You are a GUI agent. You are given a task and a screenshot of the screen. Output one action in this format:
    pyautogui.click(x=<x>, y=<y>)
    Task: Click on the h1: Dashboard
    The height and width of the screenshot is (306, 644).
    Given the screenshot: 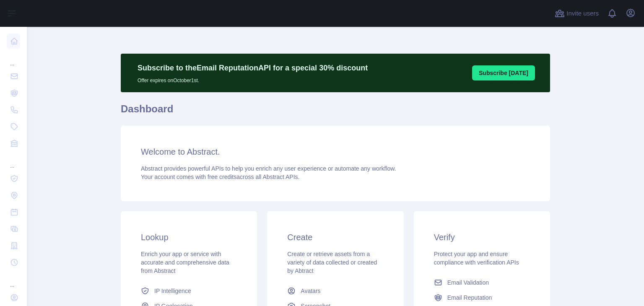 What is the action you would take?
    pyautogui.click(x=335, y=113)
    